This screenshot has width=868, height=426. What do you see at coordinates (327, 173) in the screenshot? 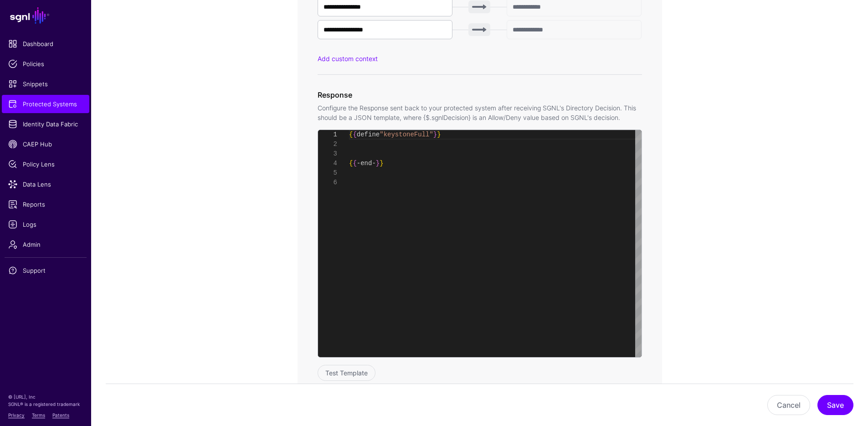
I see `div: 5` at bounding box center [327, 173].